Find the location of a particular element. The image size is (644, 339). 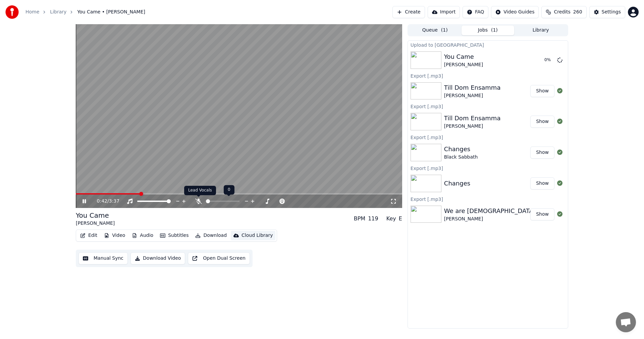

div: 0 % is located at coordinates (550, 60).